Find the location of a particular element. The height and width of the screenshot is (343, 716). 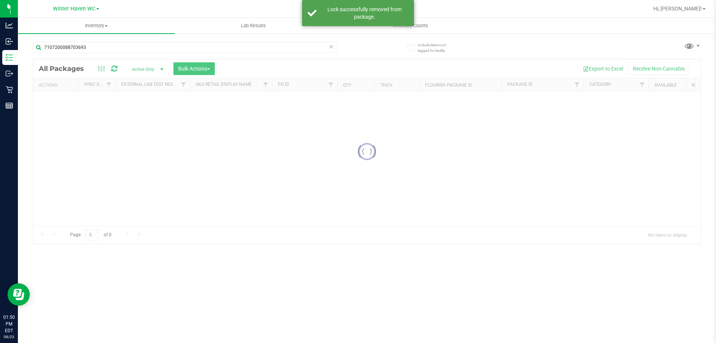

p: 08/23 is located at coordinates (9, 337).